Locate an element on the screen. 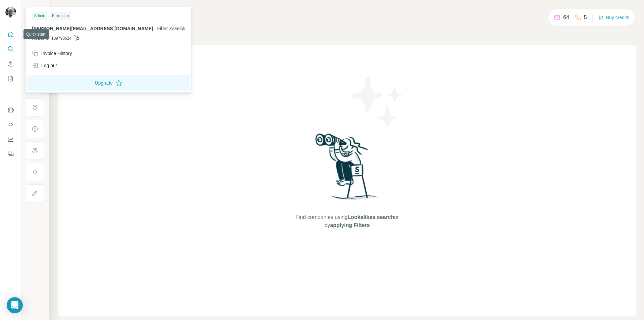 The width and height of the screenshot is (644, 320). span: Lookalikes search is located at coordinates (371, 217).